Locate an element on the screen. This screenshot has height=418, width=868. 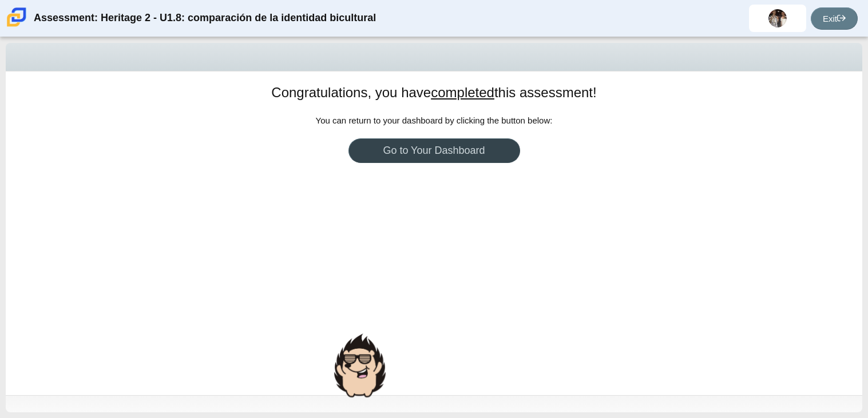
img: adrian.delacruzper.CtLEKr is located at coordinates (778, 18).